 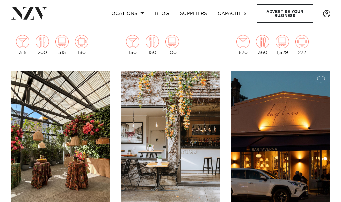 I want to click on div: 1,529, so click(x=282, y=45).